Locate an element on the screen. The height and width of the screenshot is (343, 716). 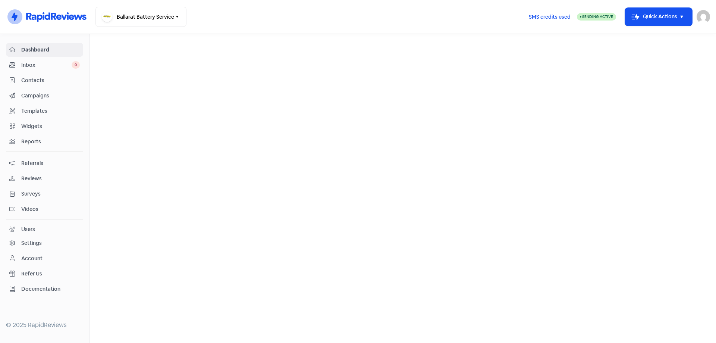
img: User is located at coordinates (703, 17).